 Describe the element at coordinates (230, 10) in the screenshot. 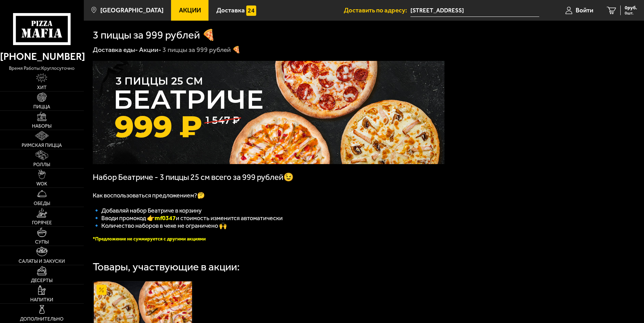

I see `span: Доставка` at that location.